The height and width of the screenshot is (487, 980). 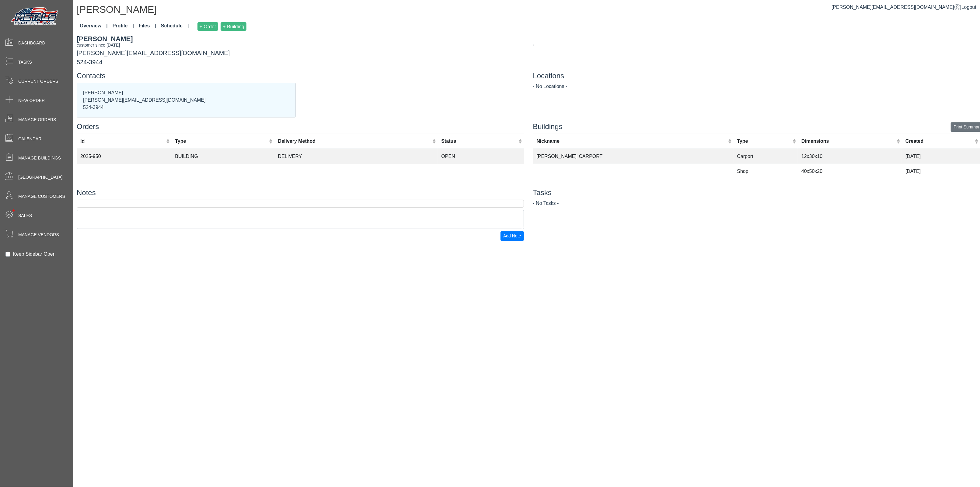 What do you see at coordinates (122, 141) in the screenshot?
I see `div: Id` at bounding box center [122, 141].